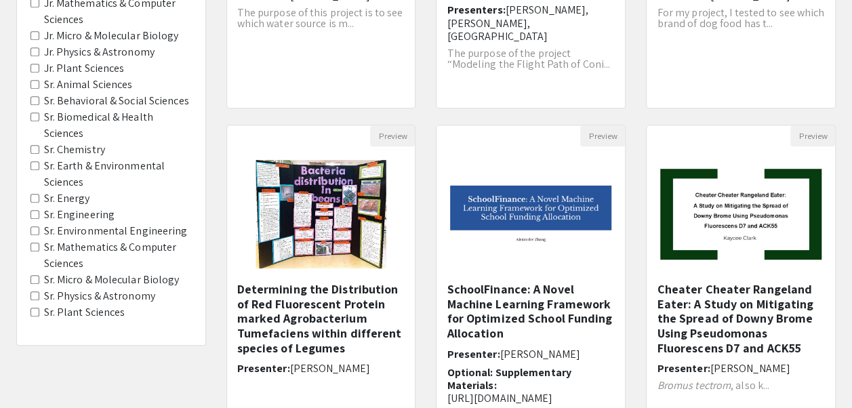 Image resolution: width=852 pixels, height=408 pixels. I want to click on img: <p>Determining the Distribution of Red Fluorescent Protein marked Agrobacterium Tumefaciens withi..., so click(320, 214).